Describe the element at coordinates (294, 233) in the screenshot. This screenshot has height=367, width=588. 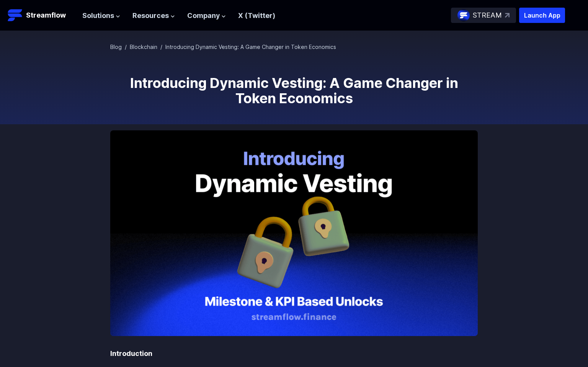
I see `img: Introducing Dynamic Vesting: A Game Changer in Token Economics` at that location.